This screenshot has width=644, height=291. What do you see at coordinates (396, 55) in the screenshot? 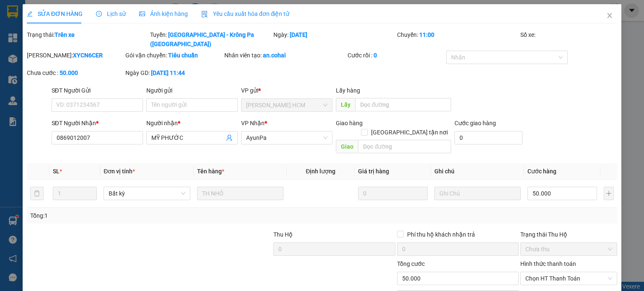
I see `div: Cước rồi :` at bounding box center [396, 55].